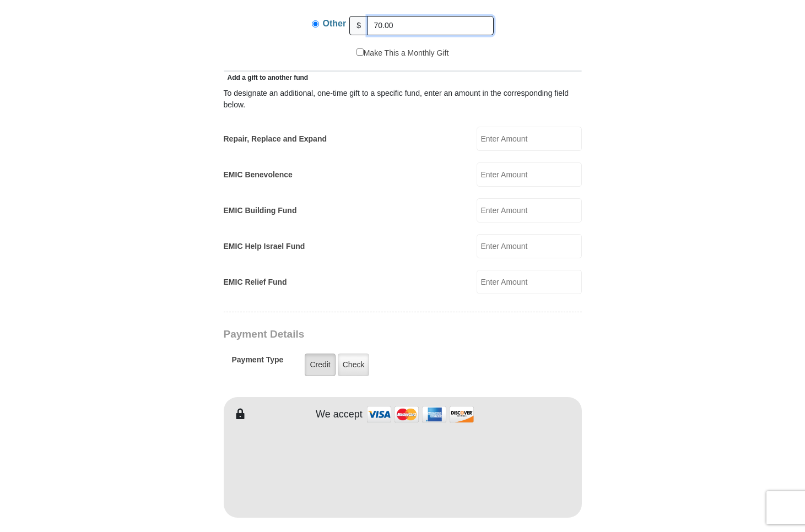  Describe the element at coordinates (255, 282) in the screenshot. I see `label: EMIC Relief Fund` at that location.